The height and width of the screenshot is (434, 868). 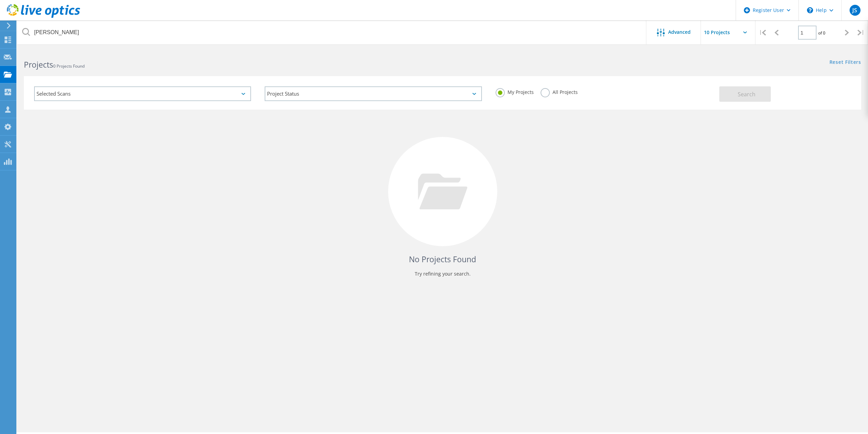 I want to click on span: JS, so click(x=855, y=10).